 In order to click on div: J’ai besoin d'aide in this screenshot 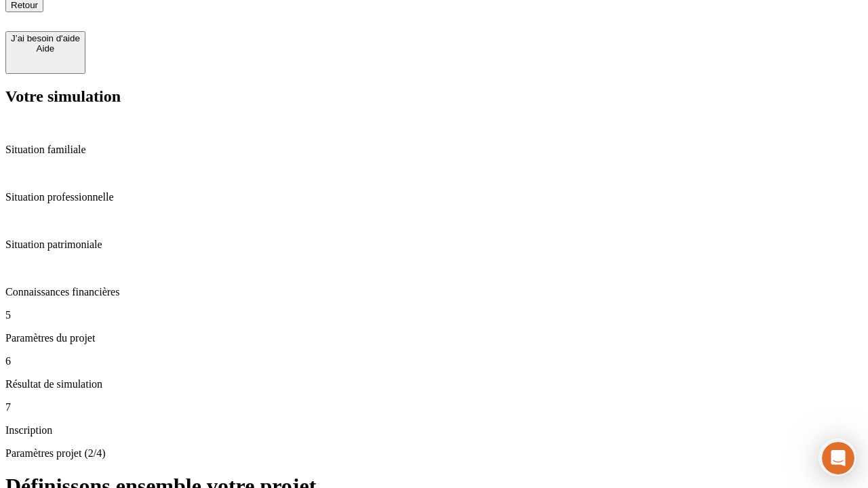, I will do `click(45, 38)`.